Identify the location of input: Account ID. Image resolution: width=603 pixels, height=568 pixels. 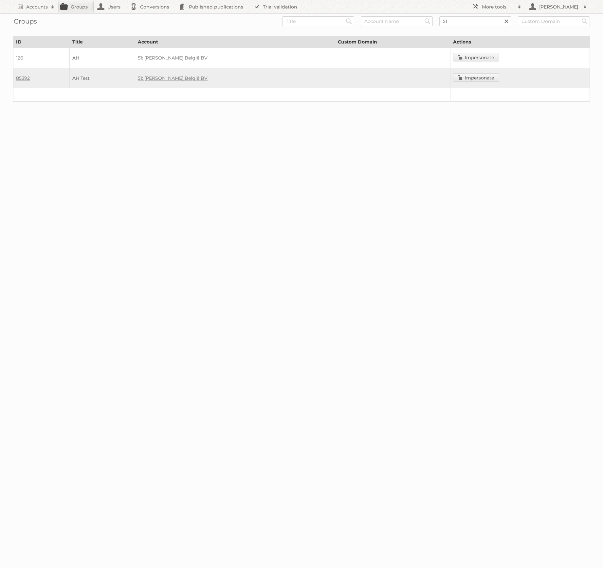
(475, 21).